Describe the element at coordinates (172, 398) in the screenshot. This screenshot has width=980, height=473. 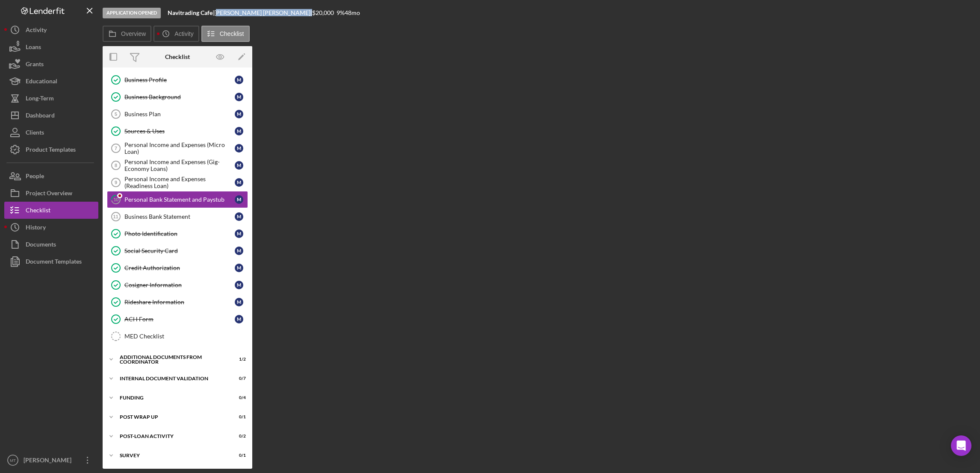
I see `div: Funding` at that location.